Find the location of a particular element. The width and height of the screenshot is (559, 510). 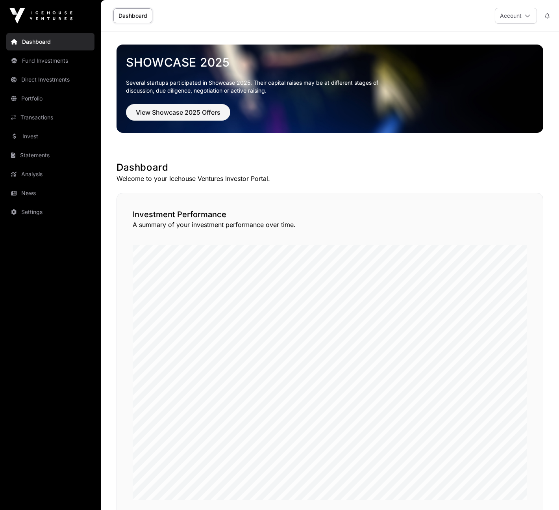

a: News is located at coordinates (50, 193).